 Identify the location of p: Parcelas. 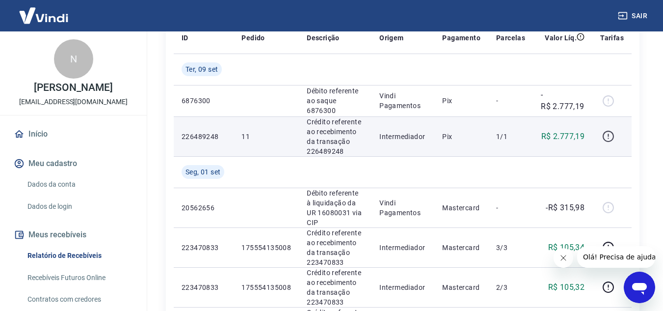
(510, 38).